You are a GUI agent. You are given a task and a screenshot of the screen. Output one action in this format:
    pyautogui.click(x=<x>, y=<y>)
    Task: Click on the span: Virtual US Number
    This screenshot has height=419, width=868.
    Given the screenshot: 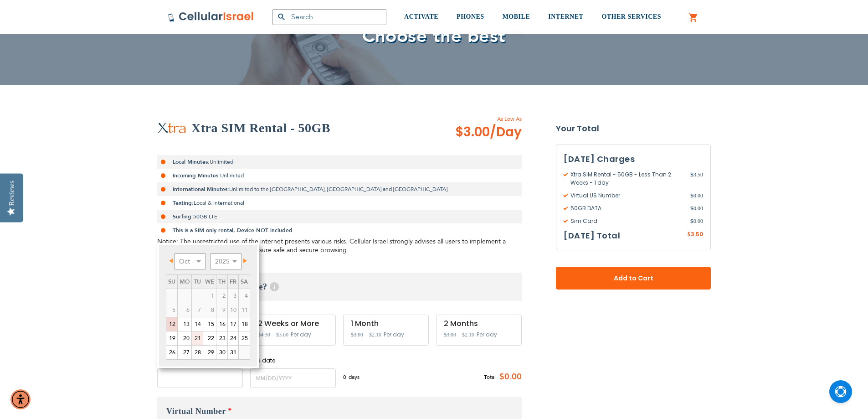 What is the action you would take?
    pyautogui.click(x=627, y=196)
    